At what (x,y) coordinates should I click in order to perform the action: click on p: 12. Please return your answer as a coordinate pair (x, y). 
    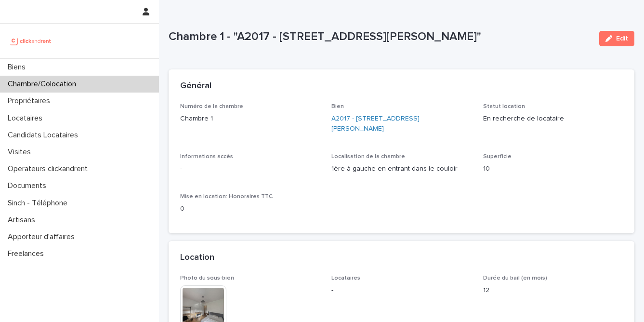
    Looking at the image, I should click on (553, 290).